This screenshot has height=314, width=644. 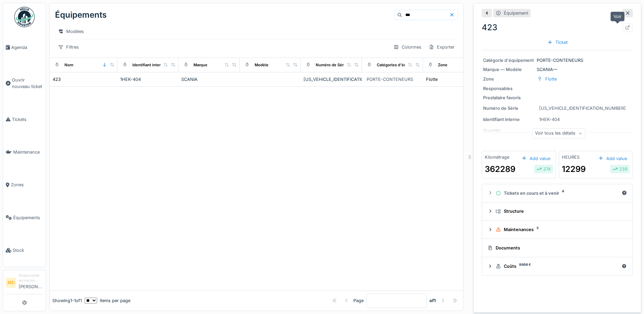 I want to click on img: Badge_color-CXgf-gQk.svg, so click(x=25, y=17).